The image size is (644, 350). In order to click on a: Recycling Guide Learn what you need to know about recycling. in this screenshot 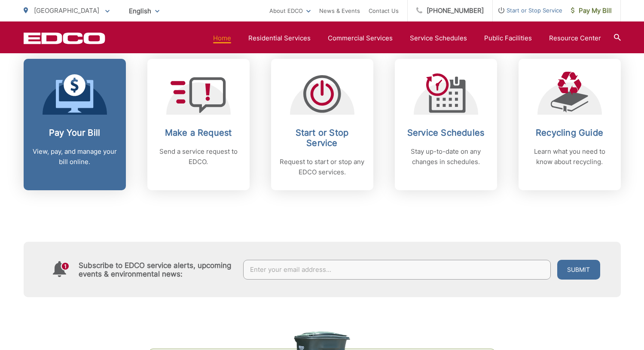, I will do `click(570, 125)`.